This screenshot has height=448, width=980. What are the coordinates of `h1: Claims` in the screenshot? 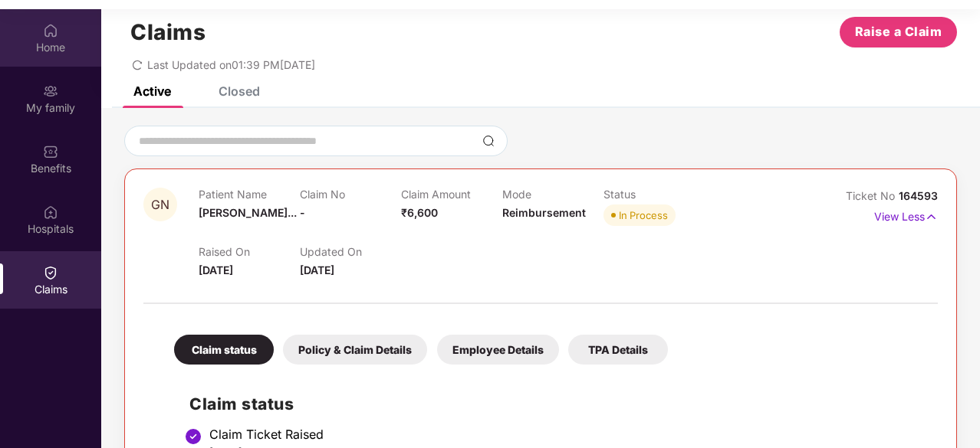 It's located at (168, 32).